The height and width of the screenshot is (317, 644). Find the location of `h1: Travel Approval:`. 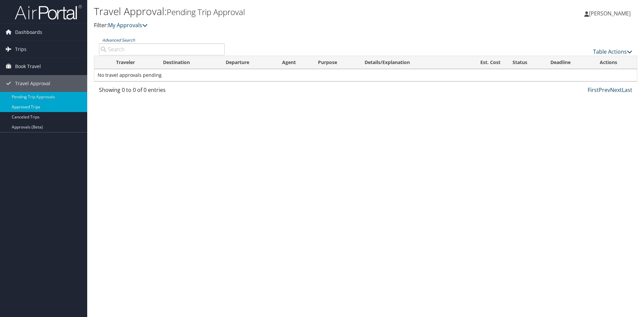

h1: Travel Approval: is located at coordinates (275, 12).